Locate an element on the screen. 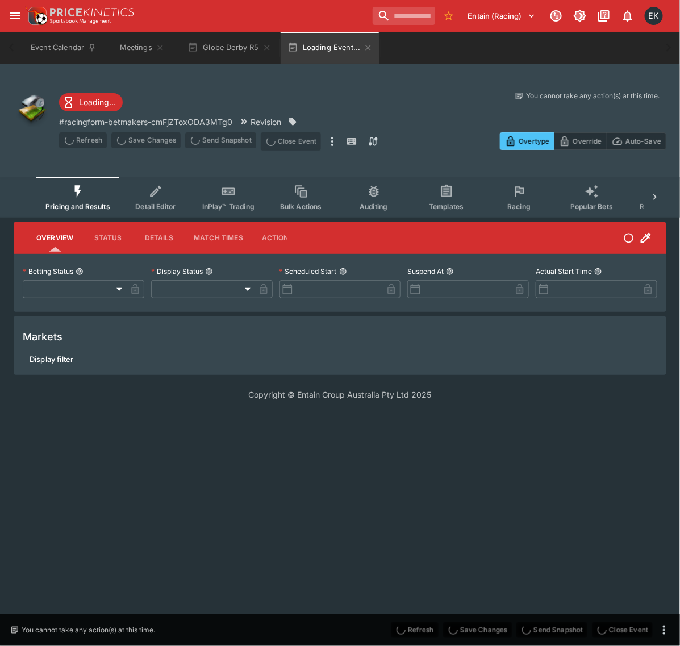 This screenshot has width=680, height=646. span: InPlay™ Trading is located at coordinates (229, 206).